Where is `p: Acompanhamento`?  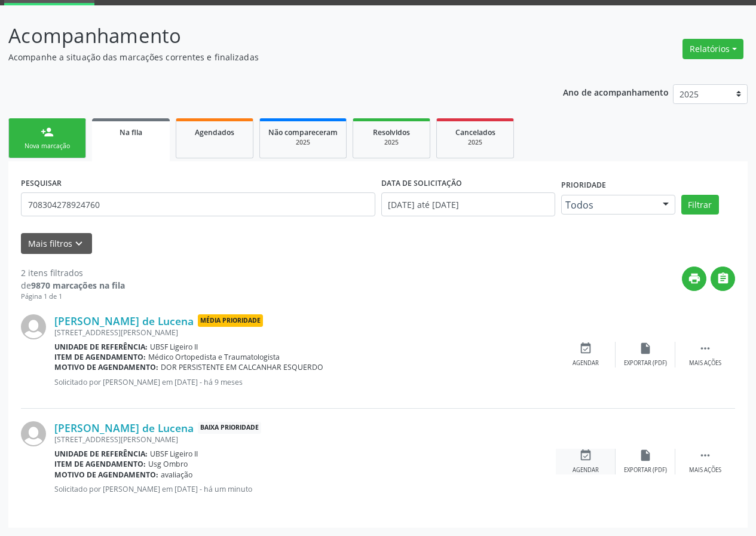 p: Acompanhamento is located at coordinates (267, 36).